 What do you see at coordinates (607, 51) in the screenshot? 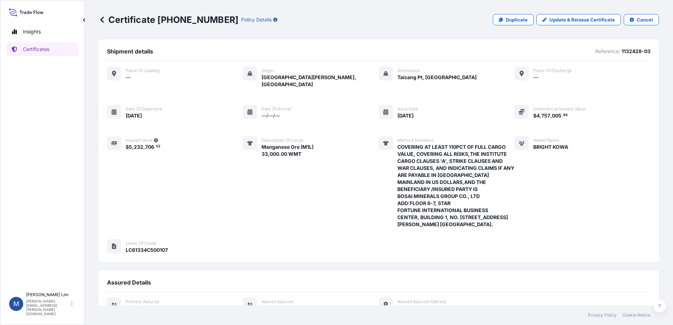
I see `p: Reference:` at bounding box center [607, 51].